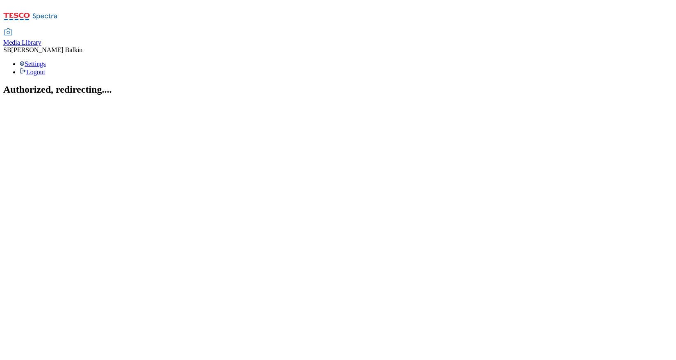 Image resolution: width=676 pixels, height=360 pixels. Describe the element at coordinates (33, 64) in the screenshot. I see `a: Settings` at that location.